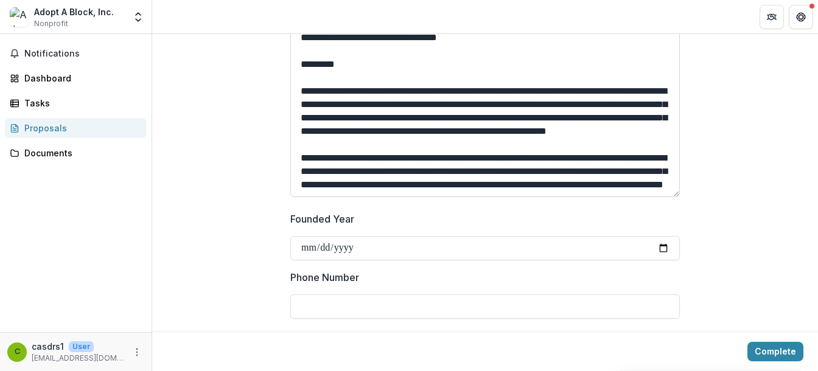 Image resolution: width=818 pixels, height=371 pixels. What do you see at coordinates (81, 347) in the screenshot?
I see `p: User` at bounding box center [81, 347].